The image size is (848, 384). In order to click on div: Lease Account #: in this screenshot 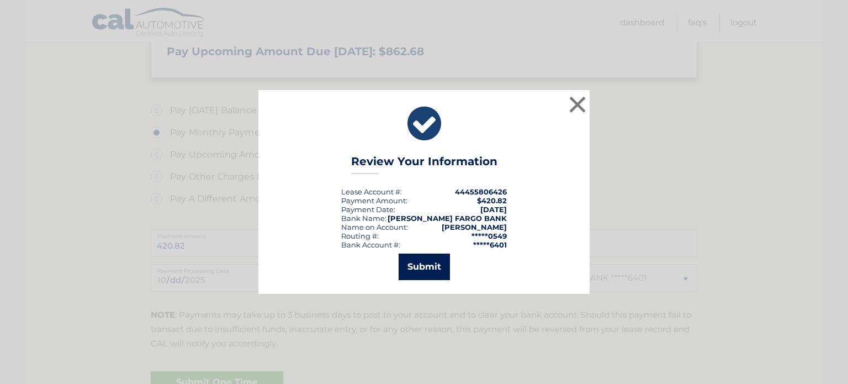, I will do `click(372, 192)`.